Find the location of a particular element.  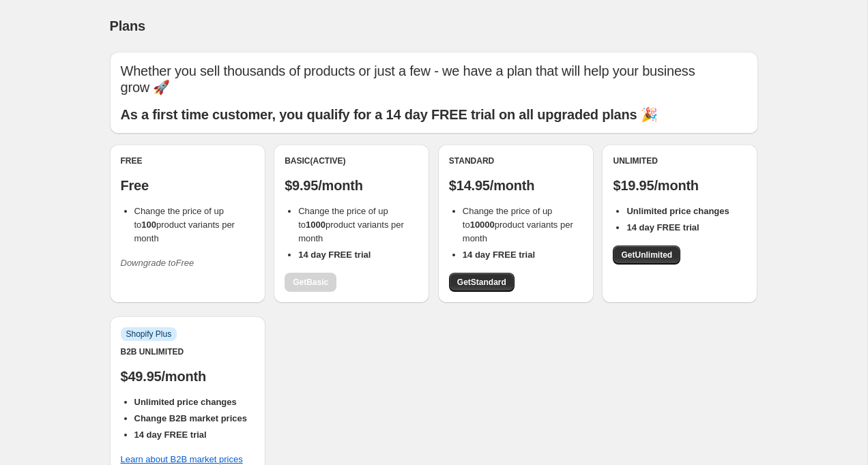

i: Downgrade to Free is located at coordinates (158, 263).